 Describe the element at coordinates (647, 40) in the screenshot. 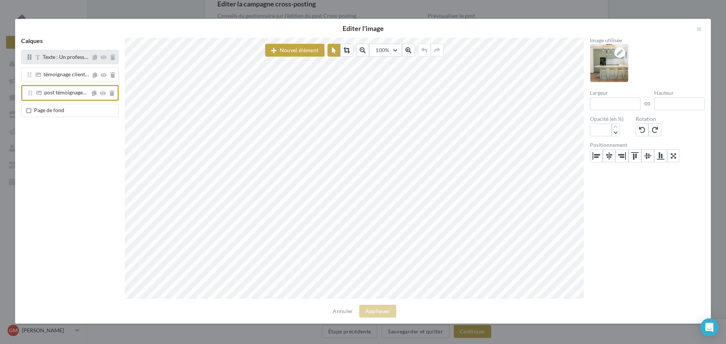

I see `label: Image utilisée` at that location.